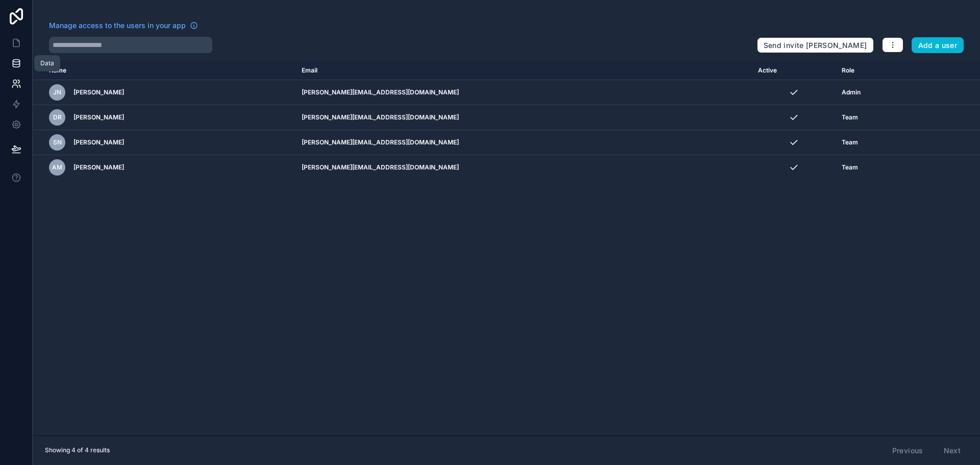 The height and width of the screenshot is (465, 980). Describe the element at coordinates (77, 450) in the screenshot. I see `span: Showing 4 of 4 results` at that location.